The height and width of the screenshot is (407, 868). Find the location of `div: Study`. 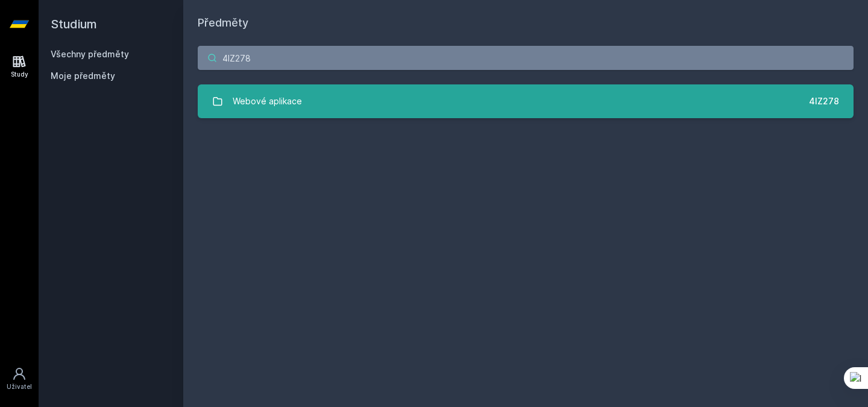

div: Study is located at coordinates (19, 74).